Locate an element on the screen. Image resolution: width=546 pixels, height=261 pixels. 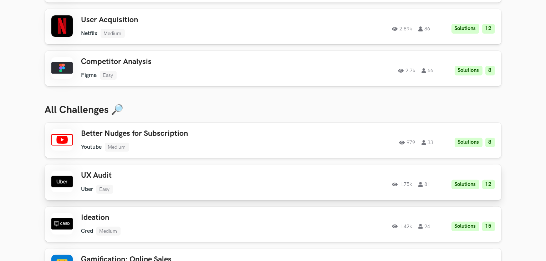
span: 81 is located at coordinates (425, 184).